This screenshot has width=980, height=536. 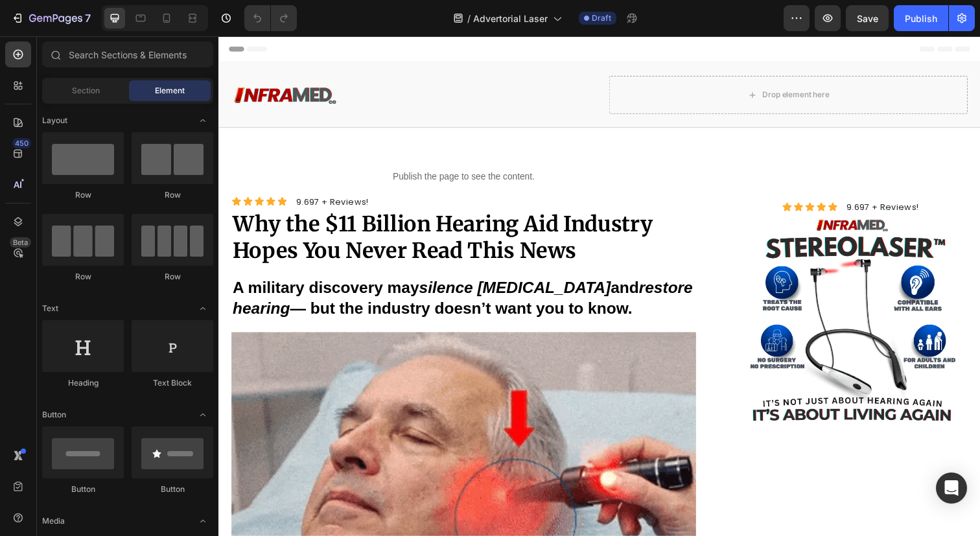 I want to click on h1: A military discovery may and — but the industry doesn’t want you to know., so click(x=250, y=267).